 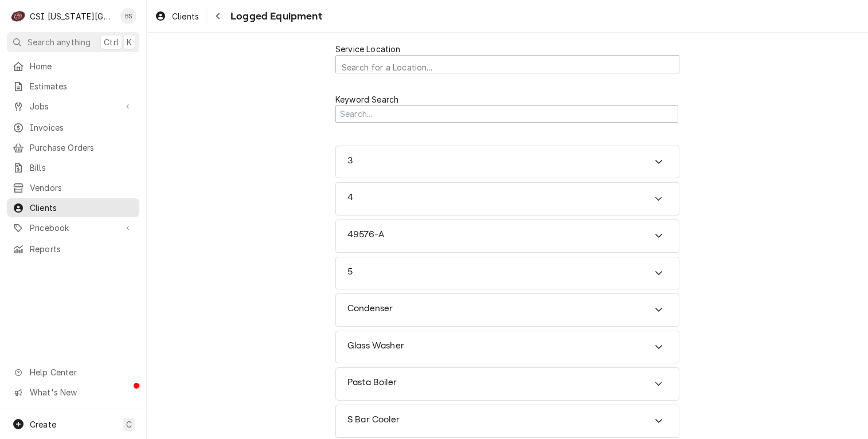 I want to click on a: Home, so click(x=73, y=66).